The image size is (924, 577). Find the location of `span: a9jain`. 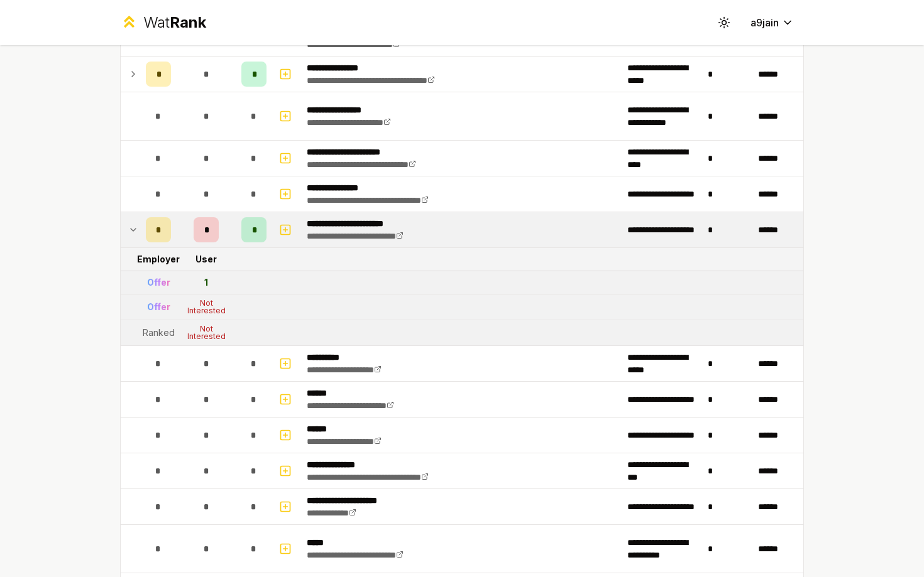

span: a9jain is located at coordinates (764, 23).